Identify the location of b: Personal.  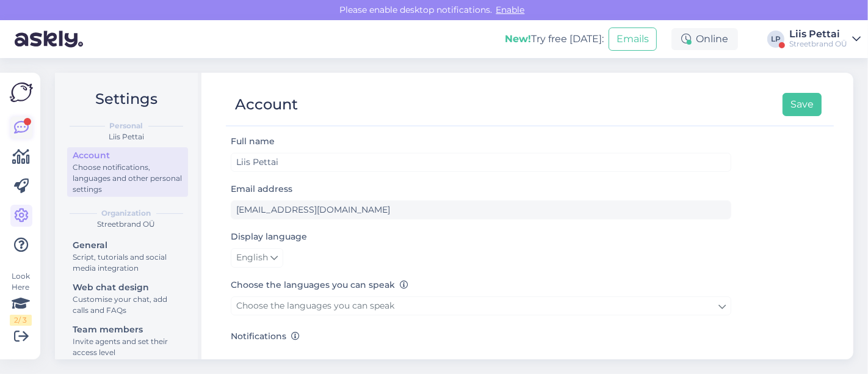
(127, 126).